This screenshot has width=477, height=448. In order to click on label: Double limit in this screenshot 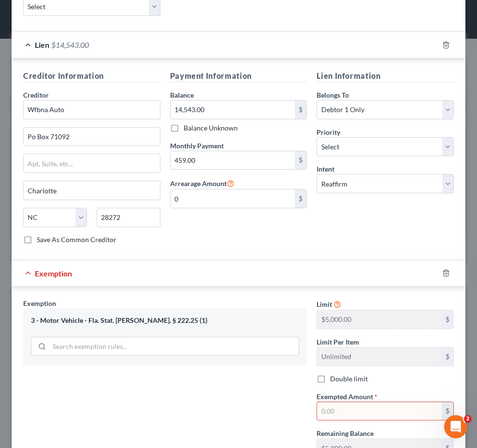, I will do `click(349, 379)`.